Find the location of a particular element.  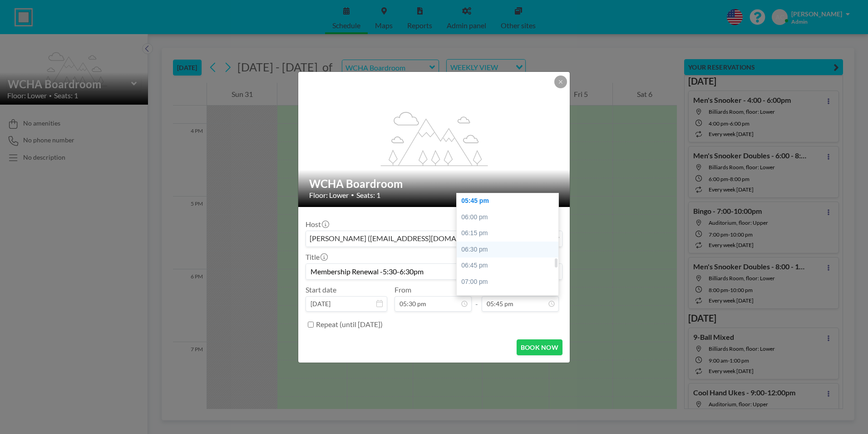

g: flex-grow: 1.2; is located at coordinates (434, 139).